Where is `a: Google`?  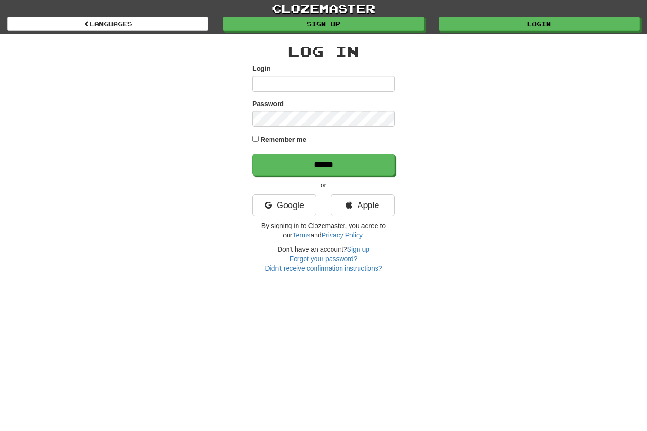
a: Google is located at coordinates (284, 206).